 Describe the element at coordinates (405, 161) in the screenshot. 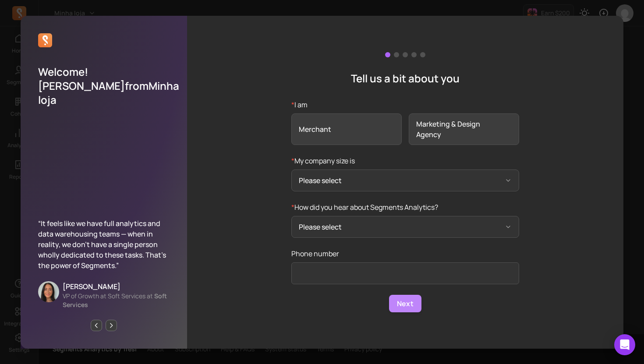

I see `p: My company size is` at that location.